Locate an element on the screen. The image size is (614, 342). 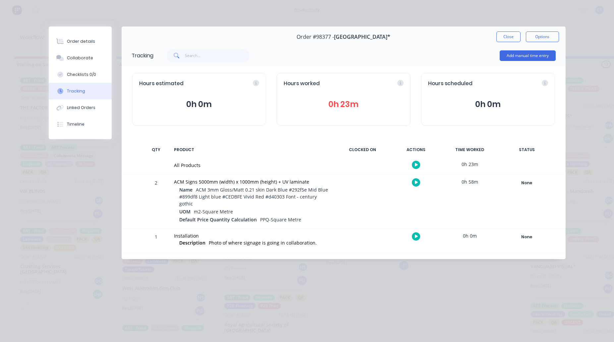
span: Hours worked is located at coordinates (302, 83).